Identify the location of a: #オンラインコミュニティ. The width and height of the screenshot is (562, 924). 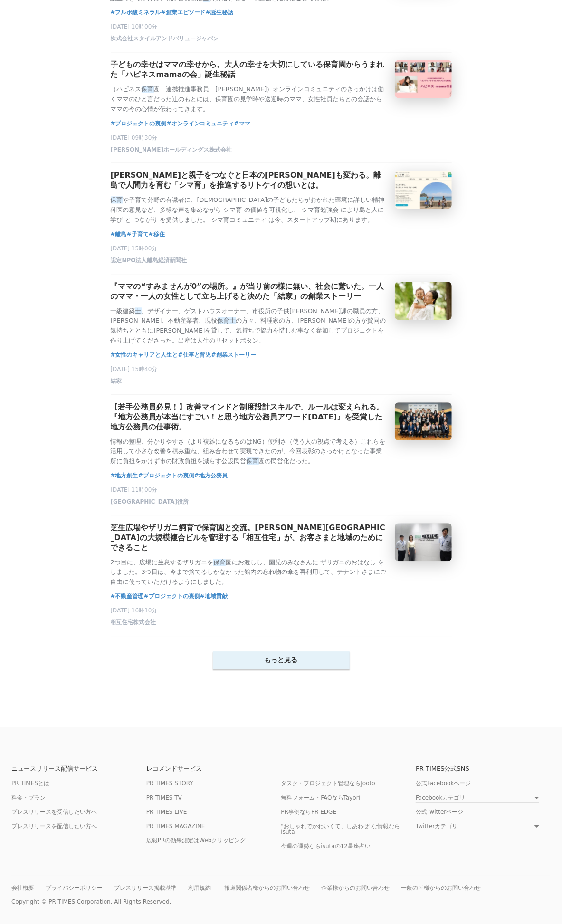
(200, 123).